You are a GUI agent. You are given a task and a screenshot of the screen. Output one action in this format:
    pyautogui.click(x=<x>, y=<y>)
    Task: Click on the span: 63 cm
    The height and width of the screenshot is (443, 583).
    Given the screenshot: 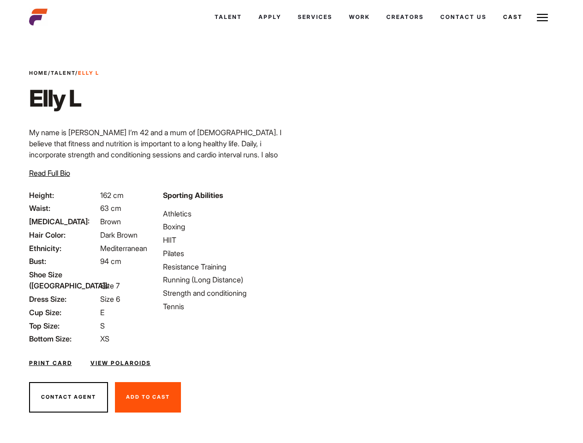 What is the action you would take?
    pyautogui.click(x=111, y=208)
    